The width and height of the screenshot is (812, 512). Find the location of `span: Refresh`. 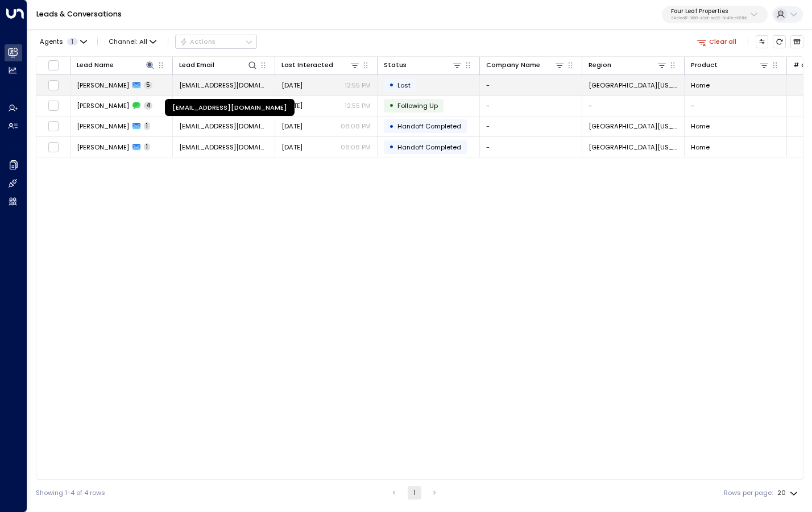

span: Refresh is located at coordinates (779, 42).